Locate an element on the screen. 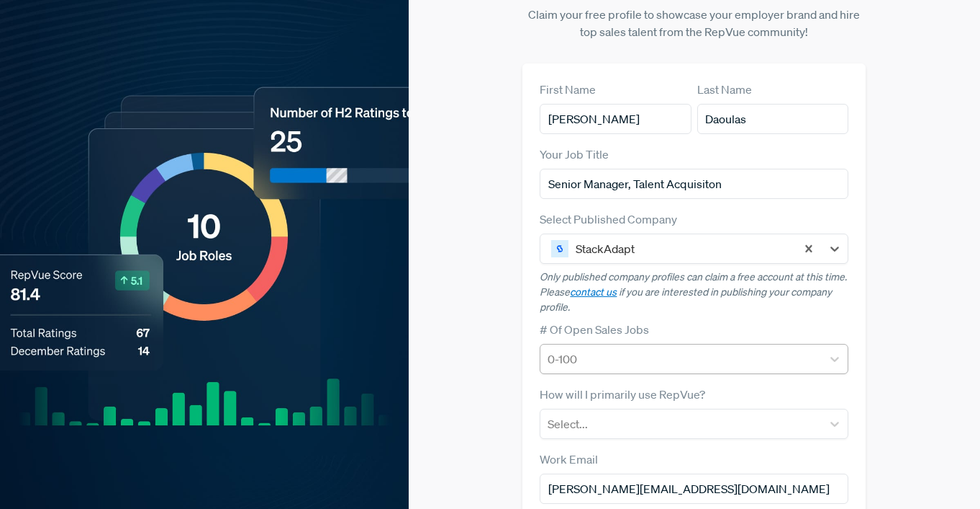 The width and height of the screenshot is (980, 509). label: # Of Open Sales Jobs is located at coordinates (594, 330).